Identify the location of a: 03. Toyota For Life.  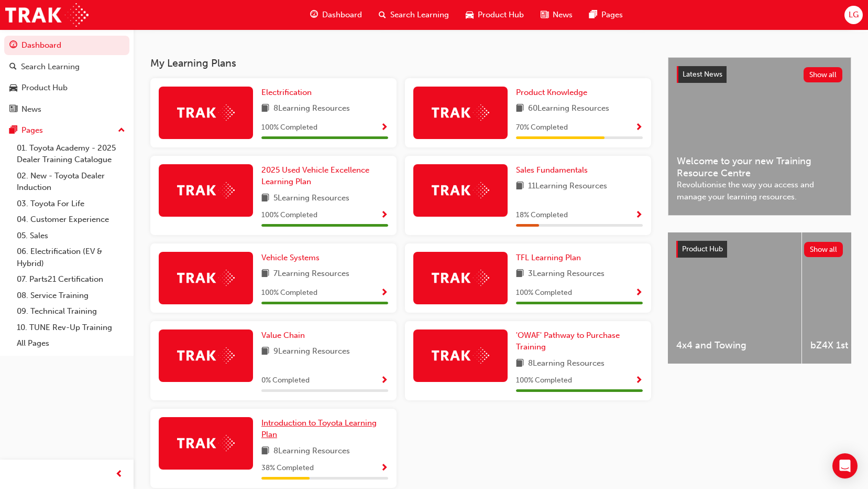
(71, 203).